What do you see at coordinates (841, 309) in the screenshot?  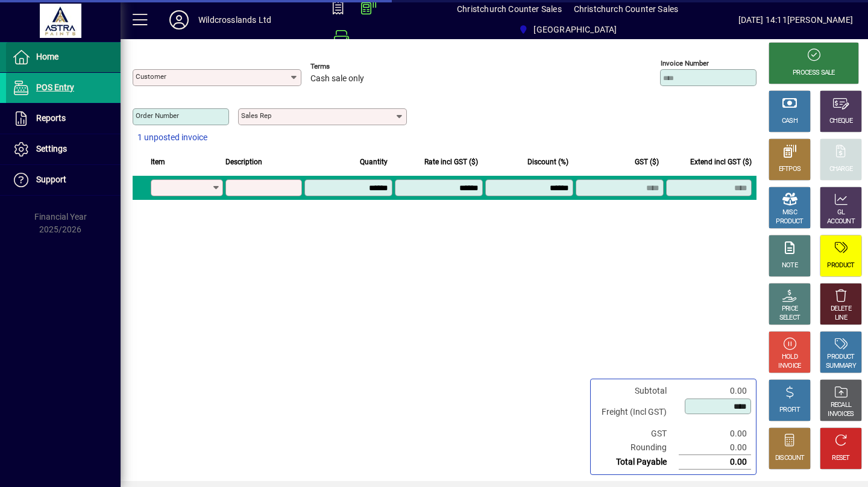 I see `div: DELETE` at bounding box center [841, 309].